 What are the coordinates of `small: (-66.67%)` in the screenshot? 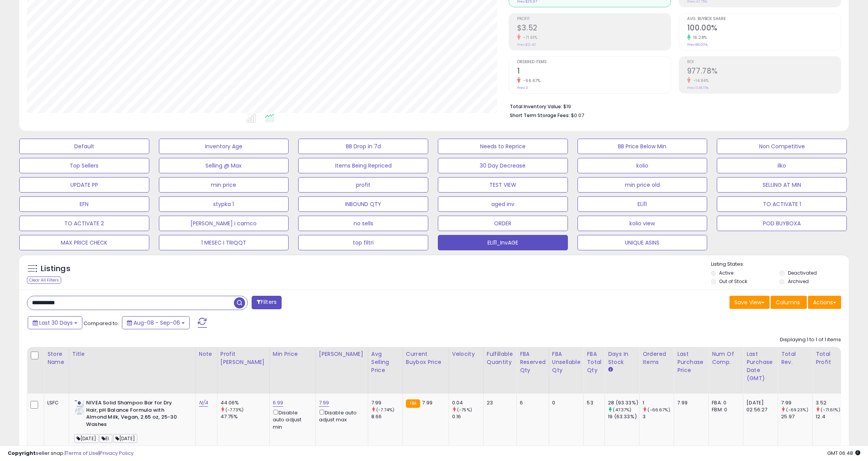 It's located at (659, 409).